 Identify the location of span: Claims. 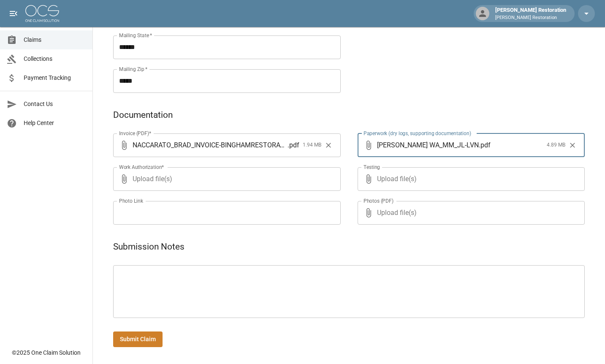
(55, 40).